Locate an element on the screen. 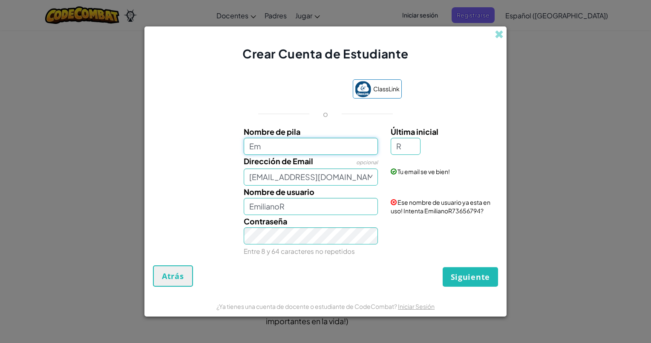 The image size is (651, 343). a: Iniciar Sesión is located at coordinates (416, 306).